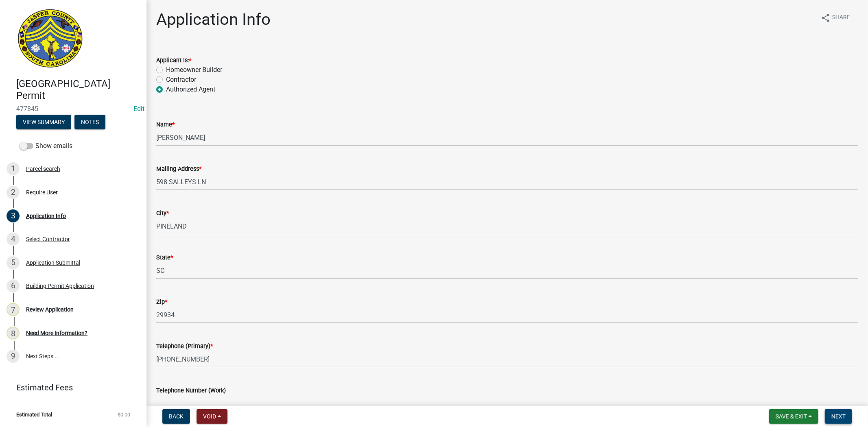 This screenshot has height=427, width=868. What do you see at coordinates (835, 18) in the screenshot?
I see `button: shareShare` at bounding box center [835, 18].